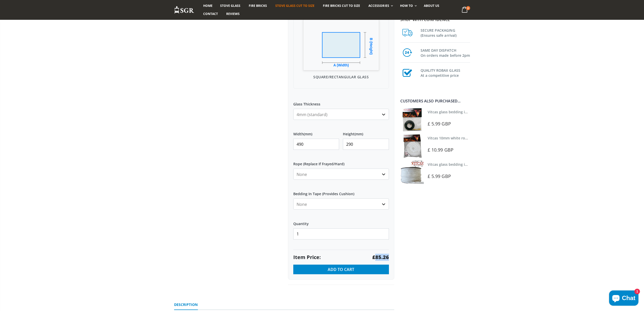 Image resolution: width=644 pixels, height=311 pixels. What do you see at coordinates (379, 6) in the screenshot?
I see `span: Accessories` at bounding box center [379, 6].